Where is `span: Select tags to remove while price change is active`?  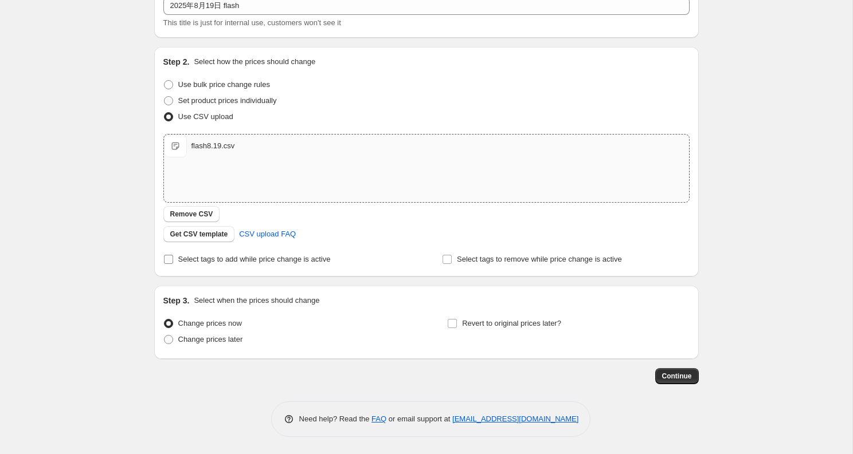
span: Select tags to remove while price change is active is located at coordinates (539, 259).